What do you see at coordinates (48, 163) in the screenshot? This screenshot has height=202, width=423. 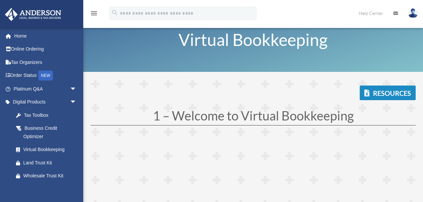 I see `a: Land Trust Kit` at bounding box center [48, 163].